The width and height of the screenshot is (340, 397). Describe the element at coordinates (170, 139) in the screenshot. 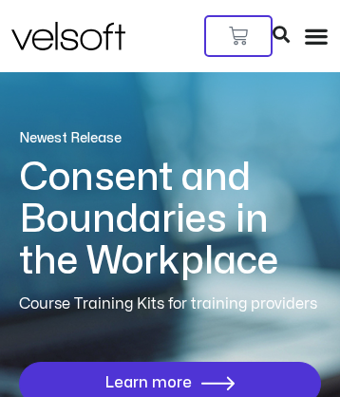

I see `p: Newest Release` at that location.